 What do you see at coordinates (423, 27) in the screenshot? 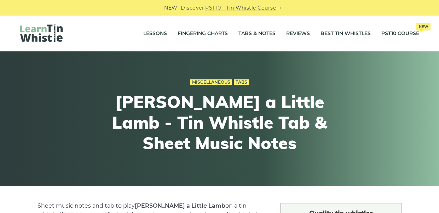
I see `span: New` at bounding box center [423, 27].